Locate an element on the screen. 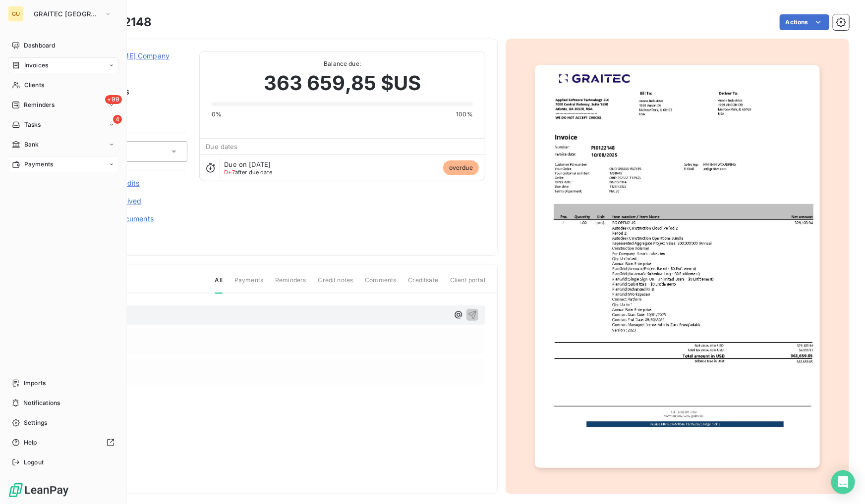 Image resolution: width=865 pixels, height=504 pixels. span: after due date is located at coordinates (248, 172).